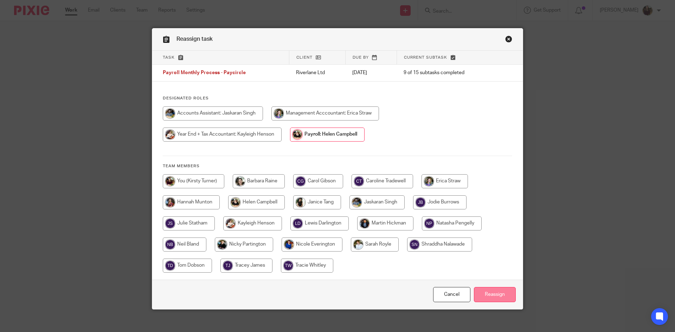 The width and height of the screenshot is (675, 332). What do you see at coordinates (361, 57) in the screenshot?
I see `span: Due by` at bounding box center [361, 57].